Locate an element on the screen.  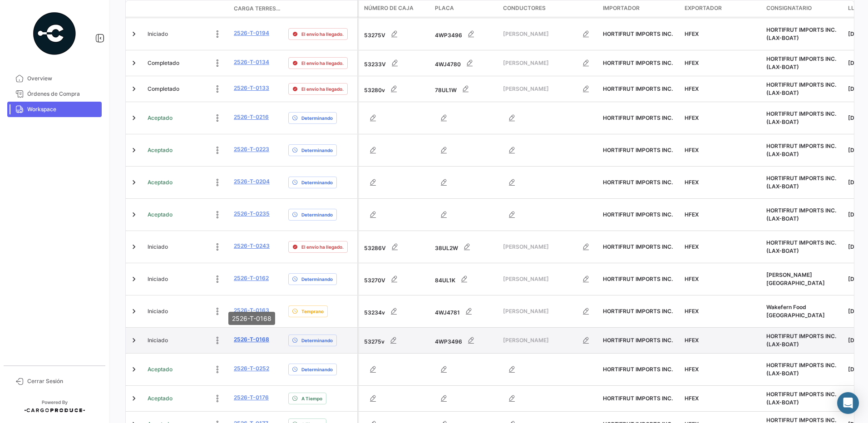
a: 2526-T-0204 is located at coordinates (251, 182).